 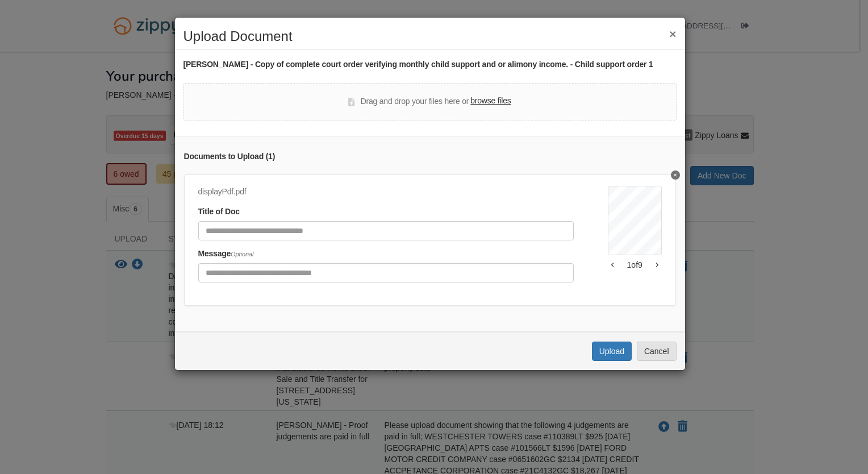 I want to click on div: Documents to Upload ( 1 ), so click(x=430, y=157).